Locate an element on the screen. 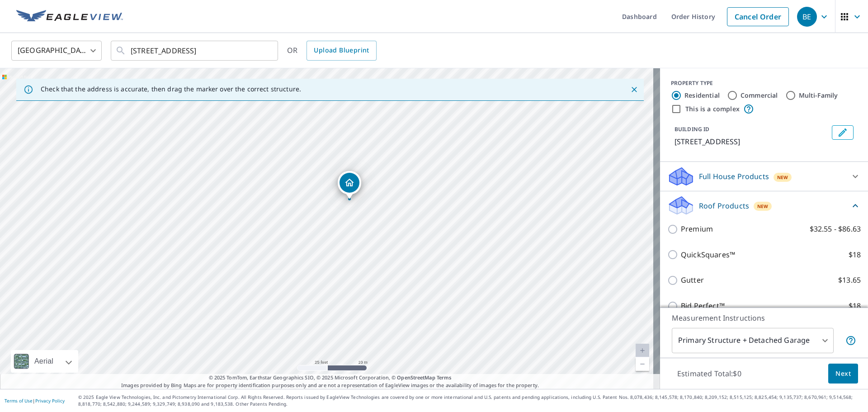  a: Terms of Use is located at coordinates (19, 400).